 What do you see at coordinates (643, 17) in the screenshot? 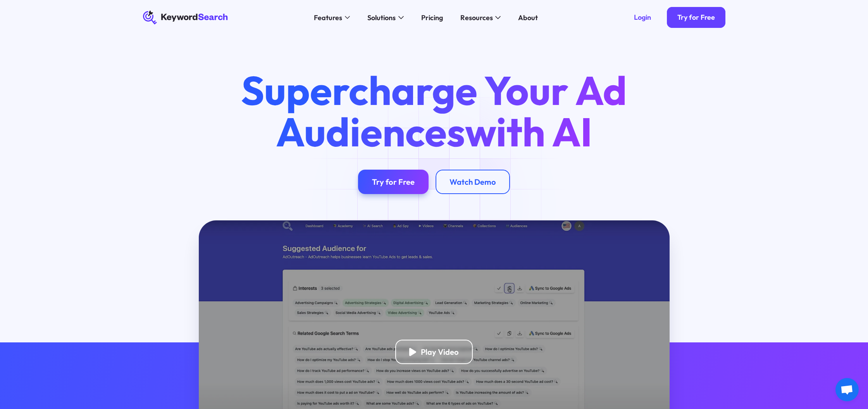
I see `div: Login` at bounding box center [643, 17].